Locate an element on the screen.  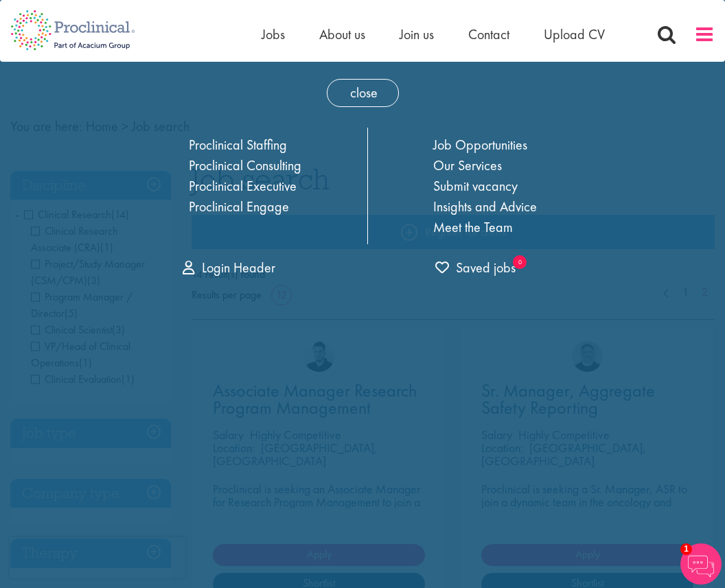
span: 1 is located at coordinates (685, 548).